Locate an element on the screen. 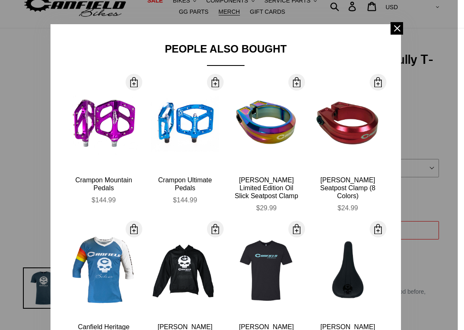  img: Canfield-Crampon-Ultimate-Blue_large.jpg is located at coordinates (185, 124).